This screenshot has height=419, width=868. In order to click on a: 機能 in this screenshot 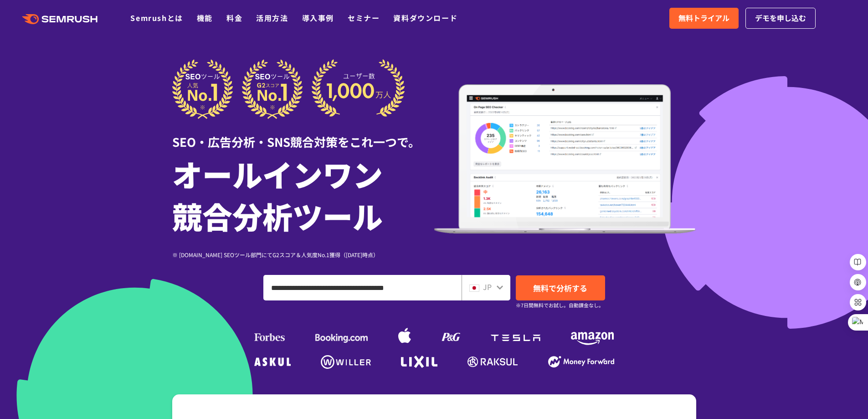, I will do `click(204, 18)`.